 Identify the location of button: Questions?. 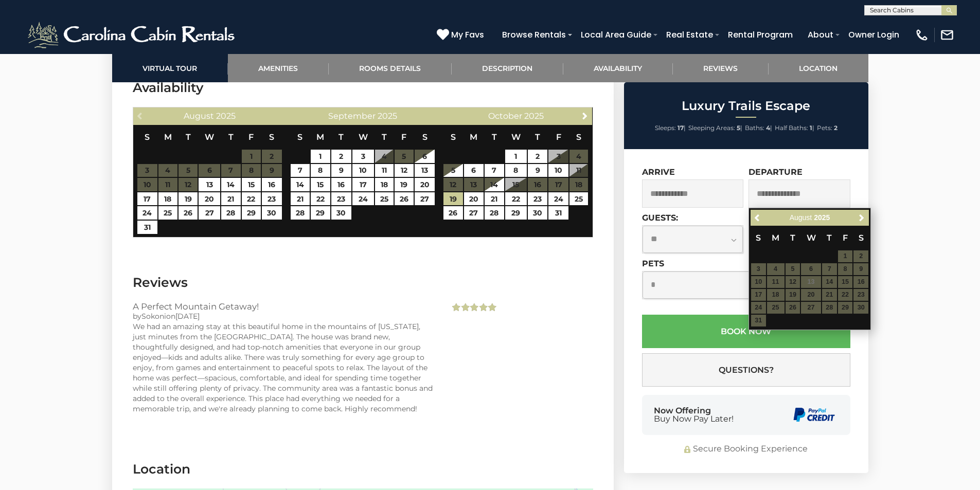
(746, 370).